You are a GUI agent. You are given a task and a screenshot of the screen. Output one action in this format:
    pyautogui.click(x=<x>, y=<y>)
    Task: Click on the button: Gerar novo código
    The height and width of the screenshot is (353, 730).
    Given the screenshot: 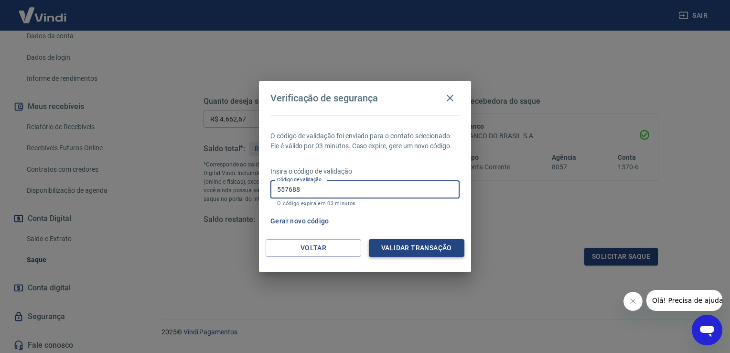 What is the action you would take?
    pyautogui.click(x=300, y=221)
    